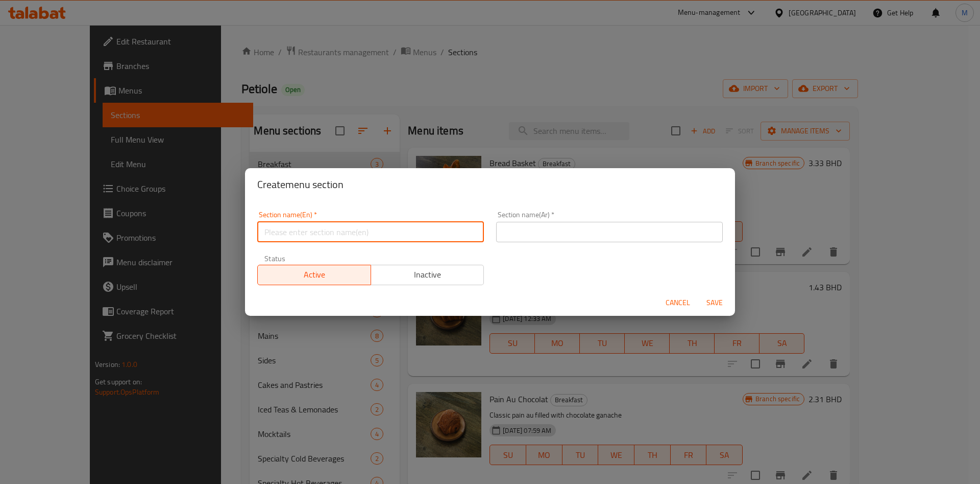  I want to click on span: Cancel, so click(678, 302).